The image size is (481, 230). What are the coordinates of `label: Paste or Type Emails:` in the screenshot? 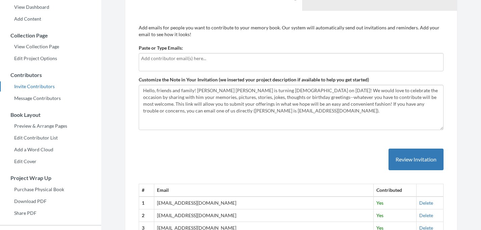 It's located at (161, 48).